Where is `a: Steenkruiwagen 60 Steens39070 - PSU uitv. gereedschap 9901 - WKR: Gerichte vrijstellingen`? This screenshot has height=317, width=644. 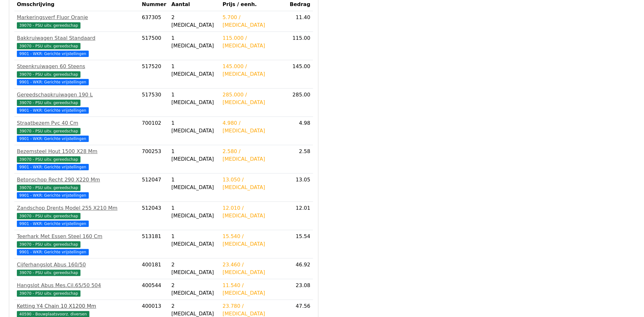
a: Steenkruiwagen 60 Steens39070 - PSU uitv. gereedschap 9901 - WKR: Gerichte vrijstellingen is located at coordinates (77, 75).